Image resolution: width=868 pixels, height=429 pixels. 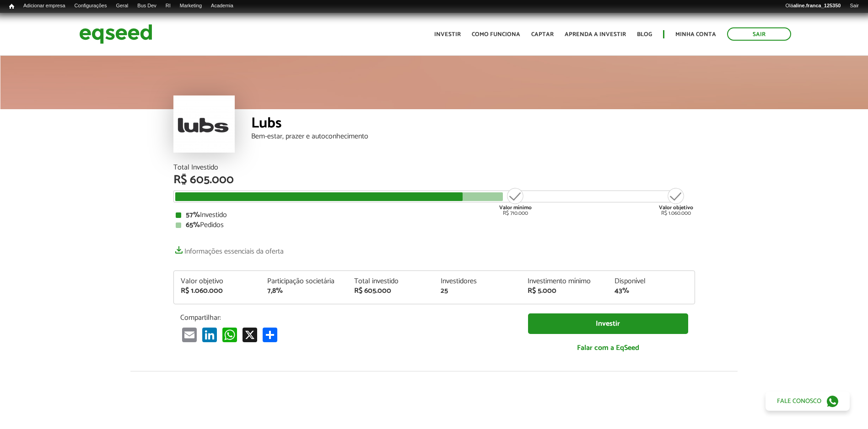 What do you see at coordinates (44, 6) in the screenshot?
I see `a: Adicionar empresa` at bounding box center [44, 6].